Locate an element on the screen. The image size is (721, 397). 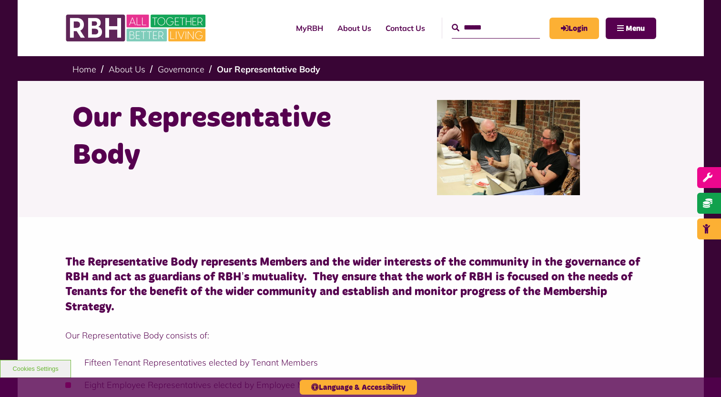
li: Fifteen Tenant Representatives elected by Tenant Members is located at coordinates (361, 362).